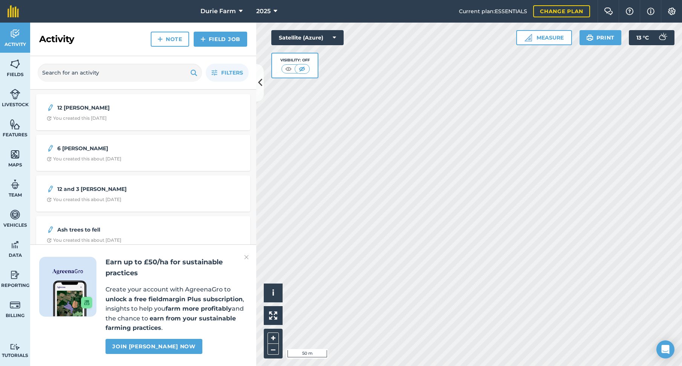 The width and height of the screenshot is (682, 366). Describe the element at coordinates (561, 11) in the screenshot. I see `a: Change plan` at that location.